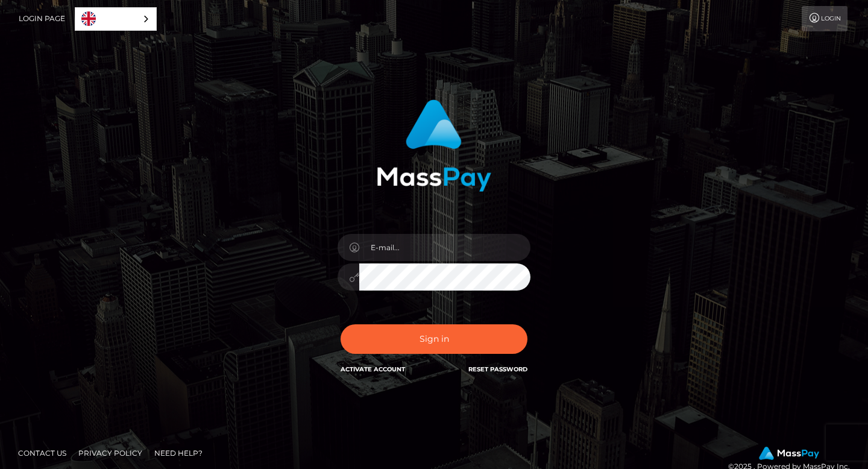  Describe the element at coordinates (111, 453) in the screenshot. I see `a: Privacy Policy` at that location.